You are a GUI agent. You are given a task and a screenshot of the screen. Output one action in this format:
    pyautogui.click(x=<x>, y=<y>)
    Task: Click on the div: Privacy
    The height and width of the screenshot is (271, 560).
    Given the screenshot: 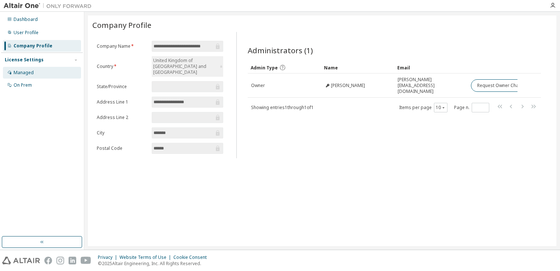 What is the action you would take?
    pyautogui.click(x=109, y=257)
    